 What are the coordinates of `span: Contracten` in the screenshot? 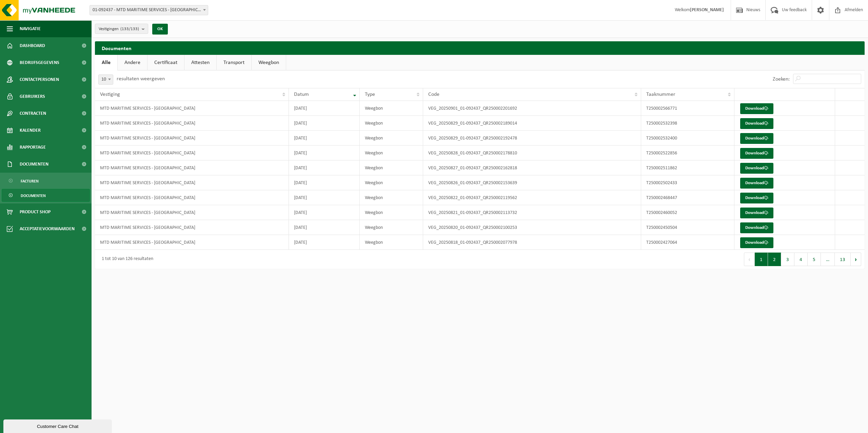 It's located at (33, 113).